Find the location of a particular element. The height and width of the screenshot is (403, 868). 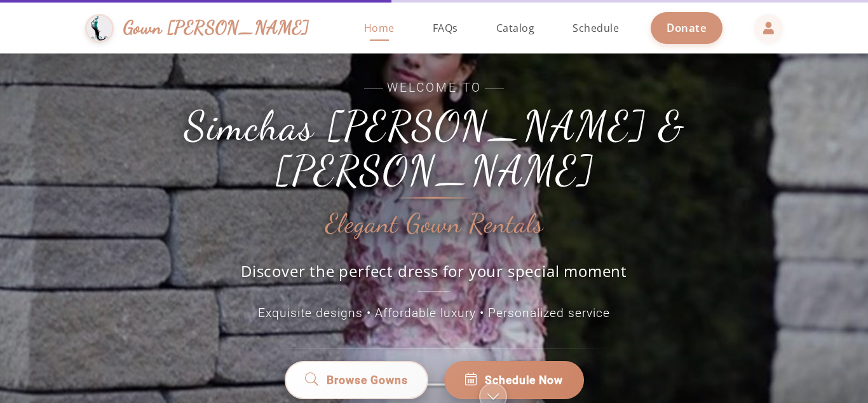

a: Home is located at coordinates (379, 28).